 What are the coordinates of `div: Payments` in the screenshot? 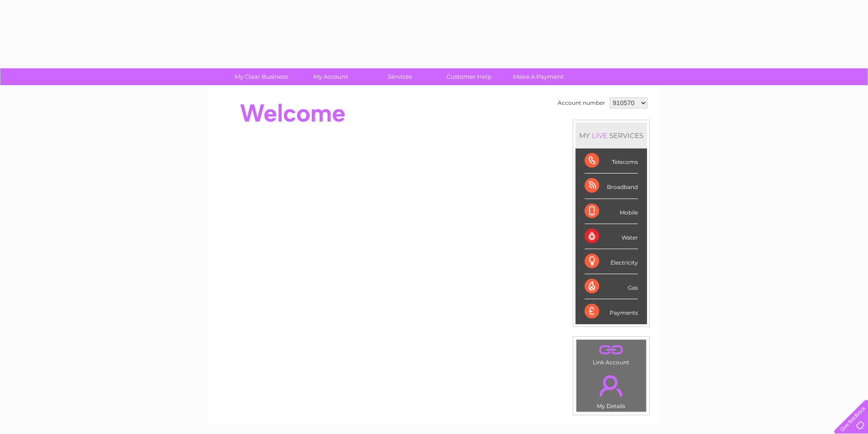 It's located at (611, 311).